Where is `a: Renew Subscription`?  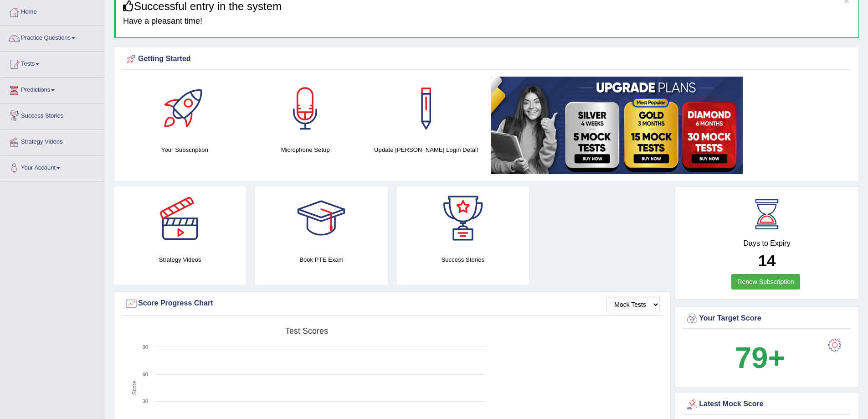 a: Renew Subscription is located at coordinates (766, 282).